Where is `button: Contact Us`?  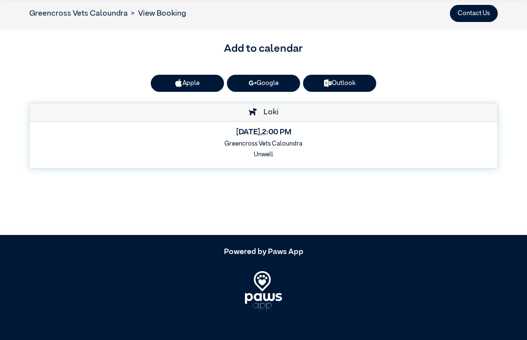 button: Contact Us is located at coordinates (474, 13).